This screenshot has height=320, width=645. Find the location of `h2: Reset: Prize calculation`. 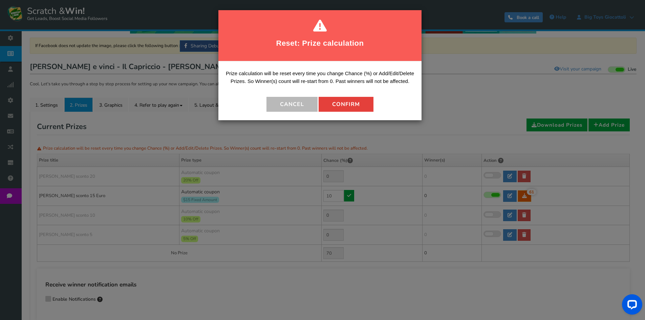

h2: Reset: Prize calculation is located at coordinates (320, 43).